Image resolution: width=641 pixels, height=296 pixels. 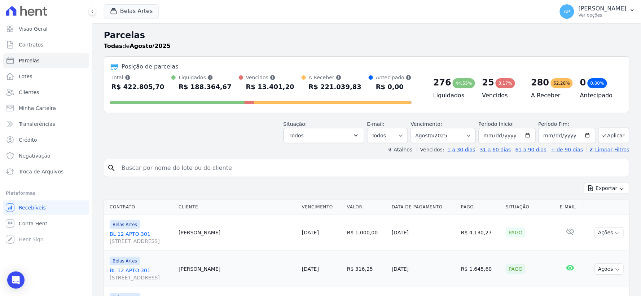 What do you see at coordinates (400, 150) in the screenshot?
I see `label: ↯ Atalhos` at bounding box center [400, 150].